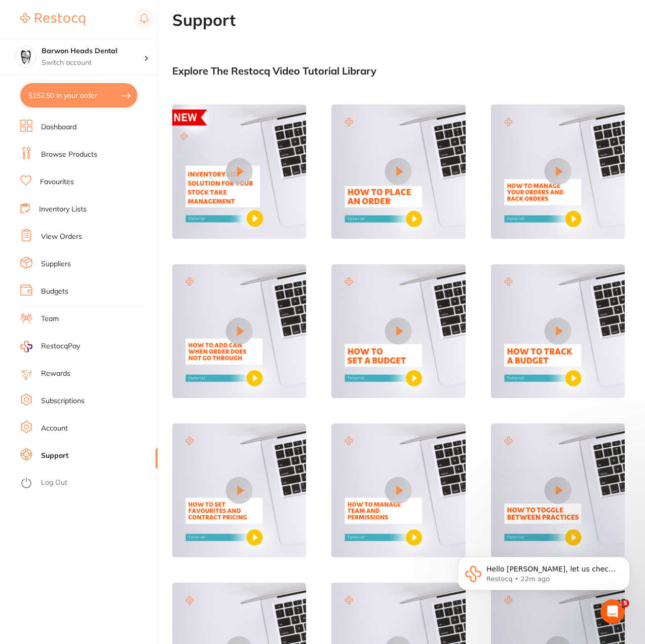 The width and height of the screenshot is (645, 644). Describe the element at coordinates (239, 331) in the screenshot. I see `img: Video 4` at that location.